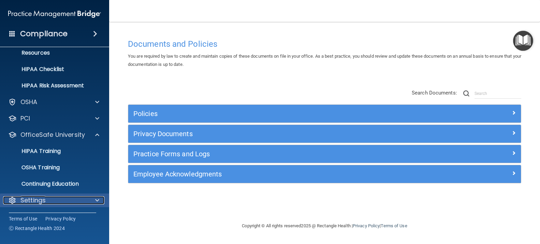 Image resolution: width=540 pixels, height=244 pixels. What do you see at coordinates (324, 114) in the screenshot?
I see `a: Policies` at bounding box center [324, 114].